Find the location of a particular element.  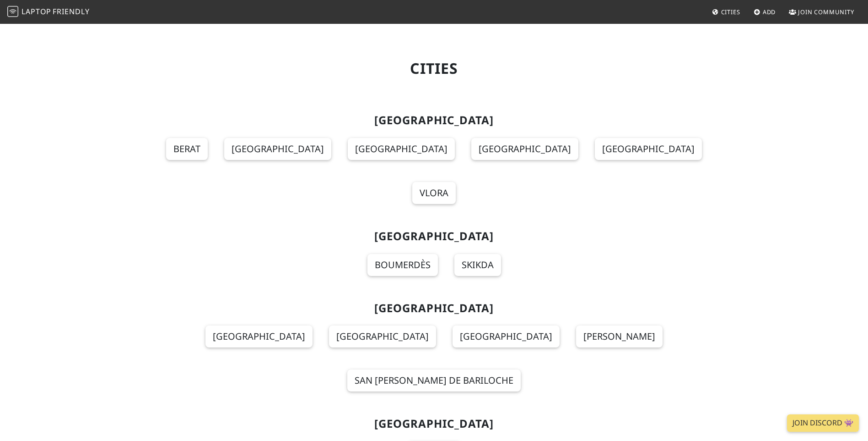

a: Boumerdès is located at coordinates (403, 265).